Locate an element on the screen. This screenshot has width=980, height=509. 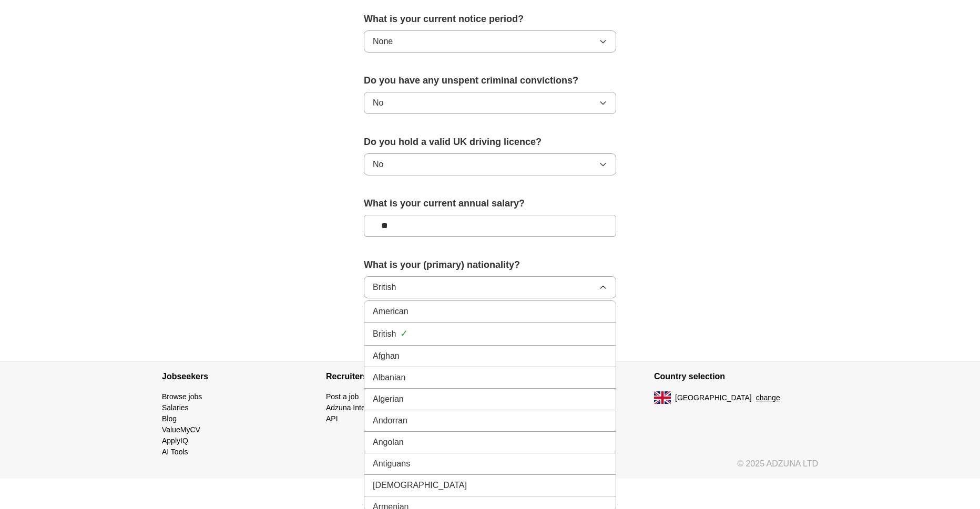
button: change is located at coordinates (768, 398).